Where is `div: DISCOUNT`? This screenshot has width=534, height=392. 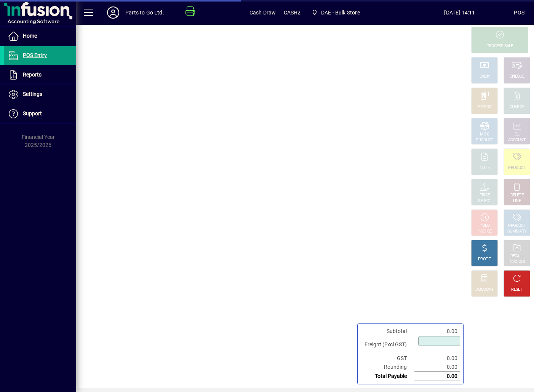
div: DISCOUNT is located at coordinates (484, 289).